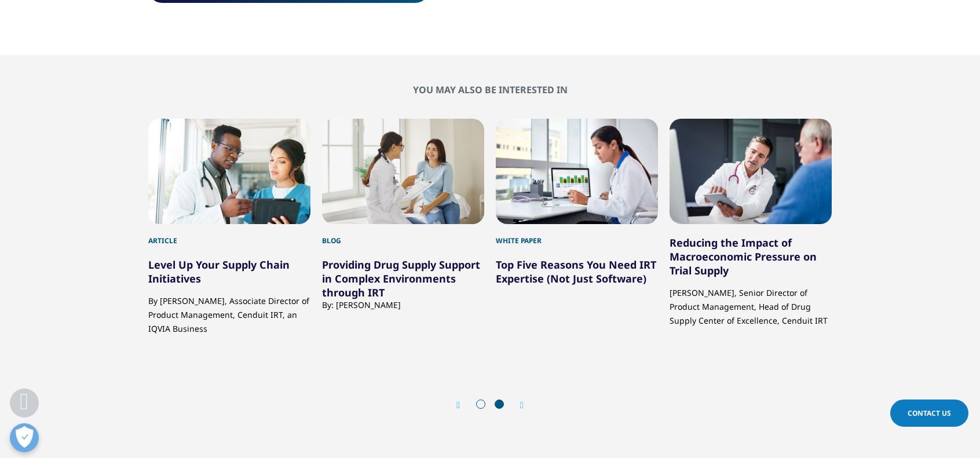 This screenshot has width=980, height=458. Describe the element at coordinates (403, 233) in the screenshot. I see `div: 6 / 8` at that location.